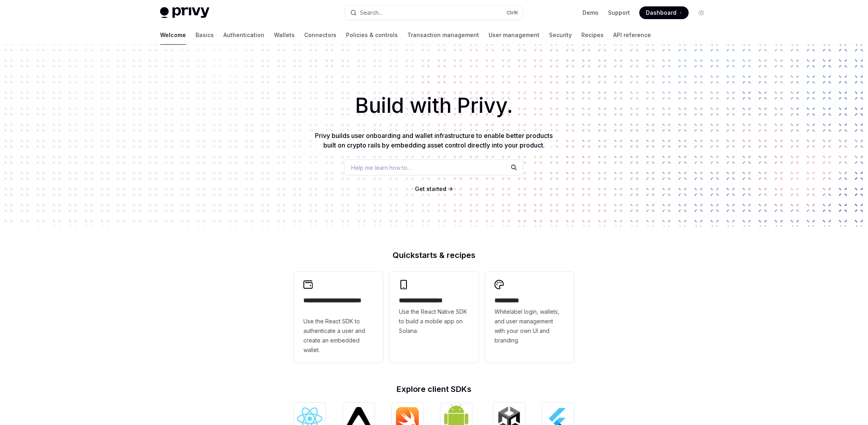 This screenshot has width=868, height=425. What do you see at coordinates (530, 326) in the screenshot?
I see `span: Whitelabel login, wallets, and user management with your own UI and branding.` at bounding box center [530, 326].